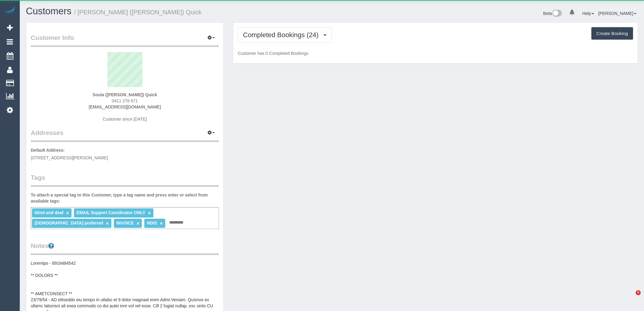 The image size is (644, 311). What do you see at coordinates (282, 34) in the screenshot?
I see `span: Completed Bookings (24)` at bounding box center [282, 34].